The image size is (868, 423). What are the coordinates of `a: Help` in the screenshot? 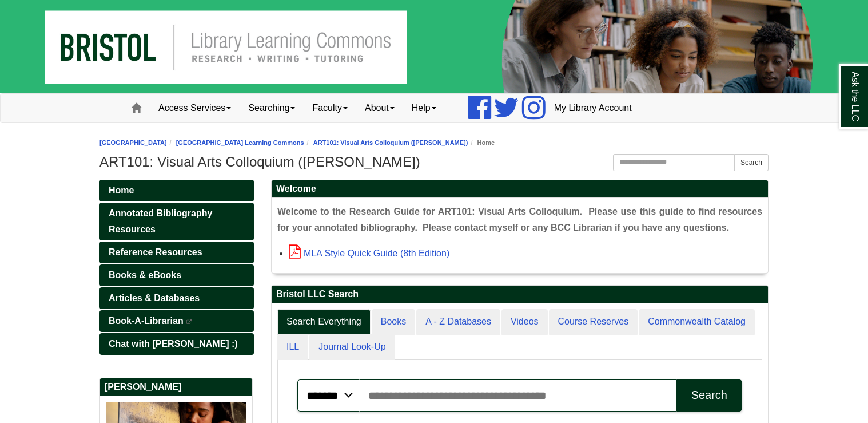 It's located at (424, 108).